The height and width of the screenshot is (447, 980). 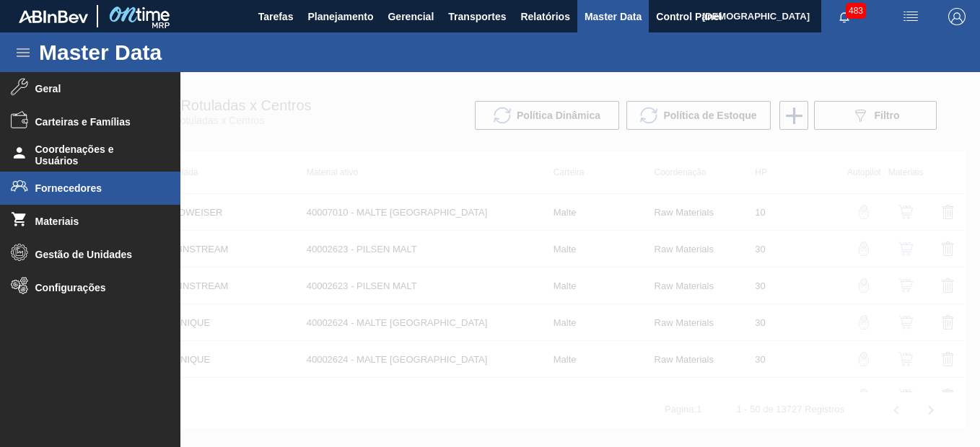 What do you see at coordinates (856, 11) in the screenshot?
I see `span: 483` at bounding box center [856, 11].